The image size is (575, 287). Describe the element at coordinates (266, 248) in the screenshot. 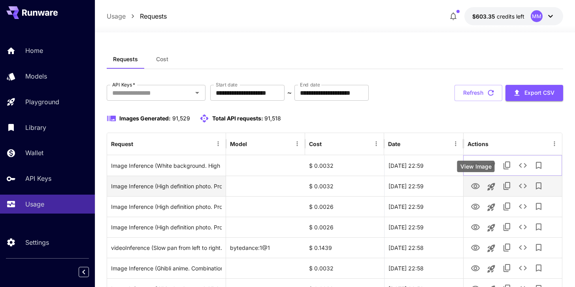

I see `div: bytedance:1@1` at that location.